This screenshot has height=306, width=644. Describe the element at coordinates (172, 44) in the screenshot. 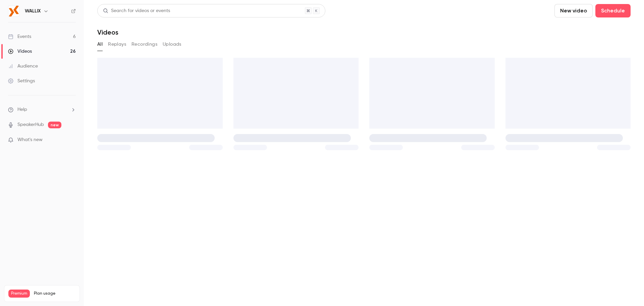

I see `button: Uploads` at that location.